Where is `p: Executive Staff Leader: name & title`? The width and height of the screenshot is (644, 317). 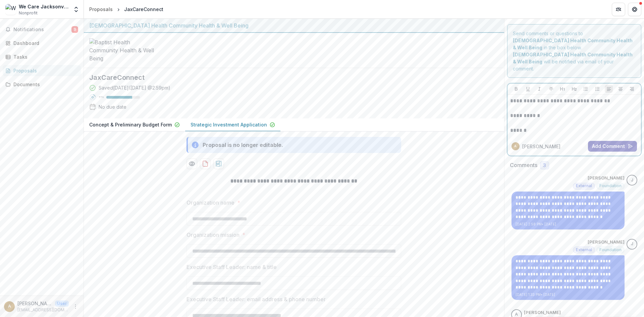 p: Executive Staff Leader: name & title is located at coordinates (232, 267).